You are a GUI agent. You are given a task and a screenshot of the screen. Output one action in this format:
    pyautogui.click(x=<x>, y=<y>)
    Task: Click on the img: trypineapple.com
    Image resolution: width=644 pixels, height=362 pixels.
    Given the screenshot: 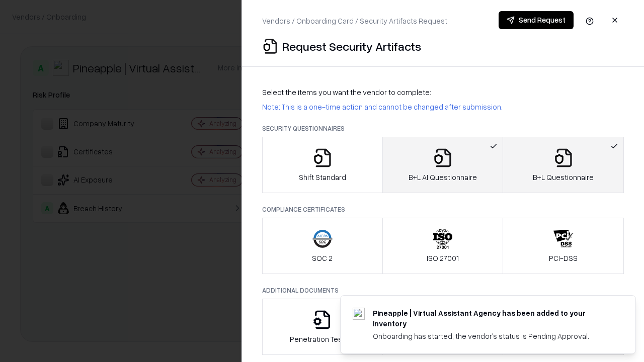 What is the action you would take?
    pyautogui.click(x=358, y=313)
    